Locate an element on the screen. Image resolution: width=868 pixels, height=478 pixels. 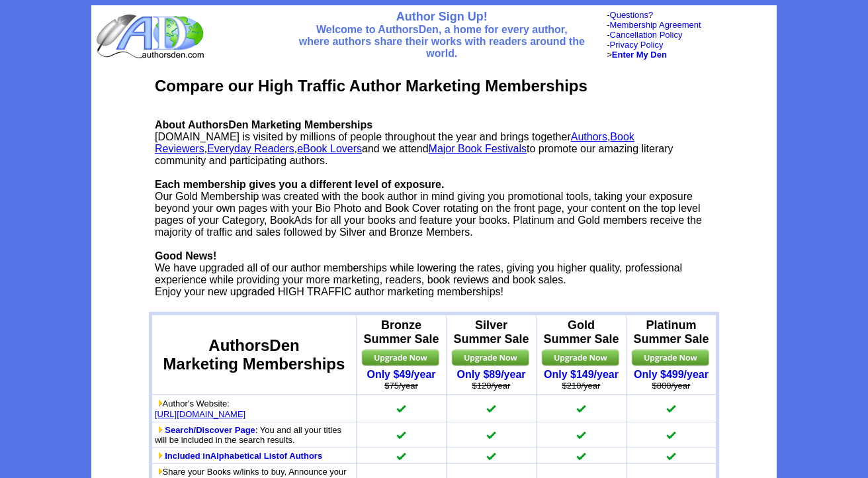
font: Author Sign Up! is located at coordinates (441, 17).